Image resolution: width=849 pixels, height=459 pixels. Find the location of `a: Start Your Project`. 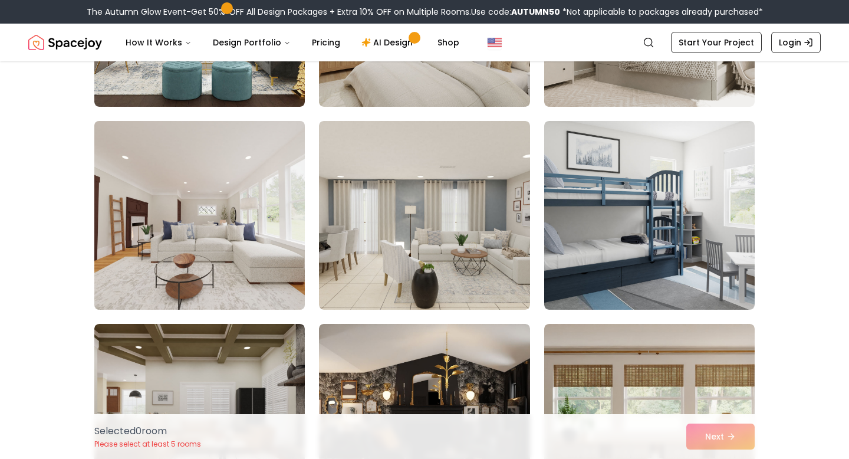

a: Start Your Project is located at coordinates (716, 42).